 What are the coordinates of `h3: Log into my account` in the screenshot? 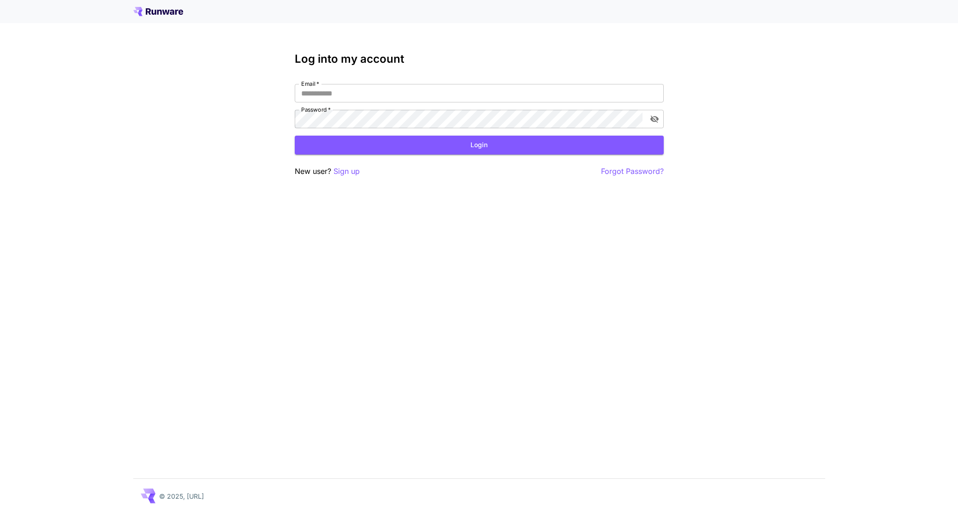 It's located at (479, 59).